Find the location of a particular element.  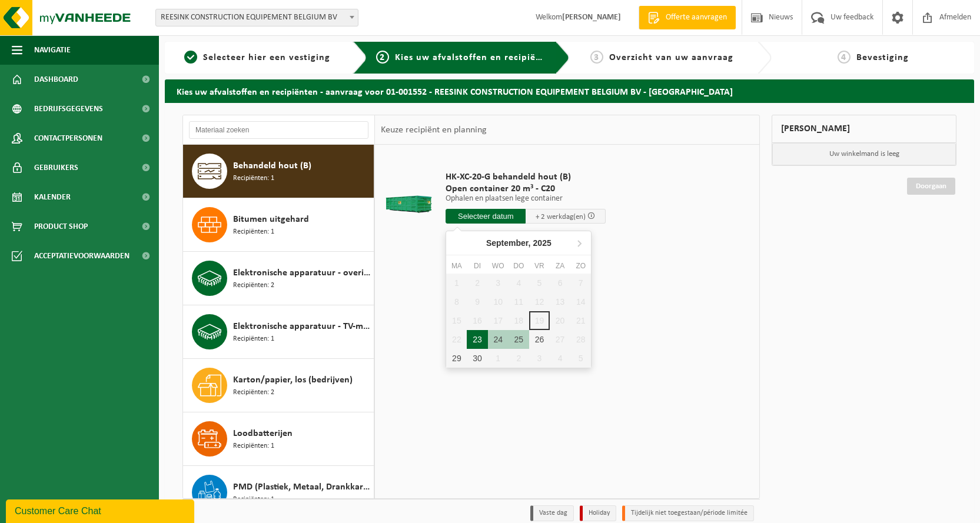

span: Navigatie is located at coordinates (52, 51).